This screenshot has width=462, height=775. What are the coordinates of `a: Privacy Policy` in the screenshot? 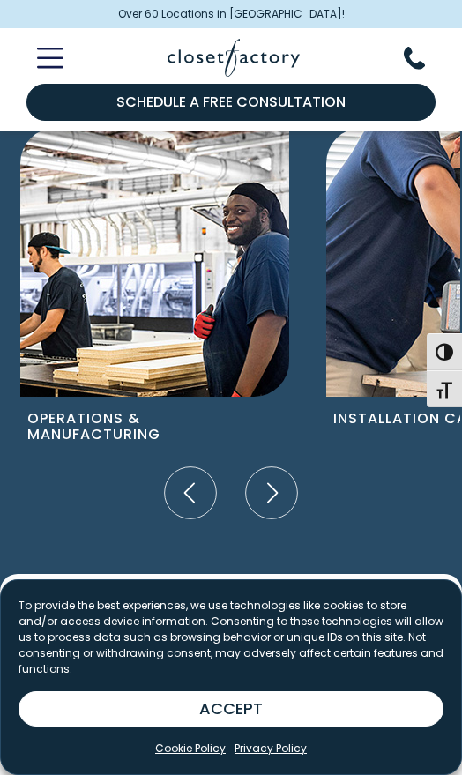 It's located at (271, 748).